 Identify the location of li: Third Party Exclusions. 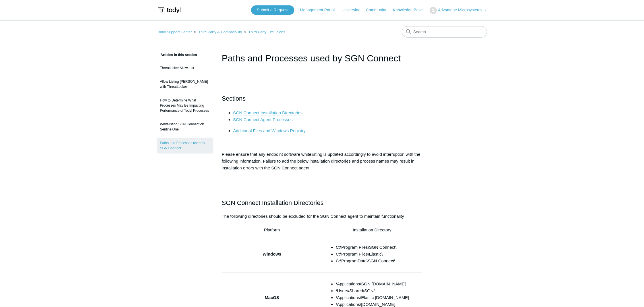
(264, 32).